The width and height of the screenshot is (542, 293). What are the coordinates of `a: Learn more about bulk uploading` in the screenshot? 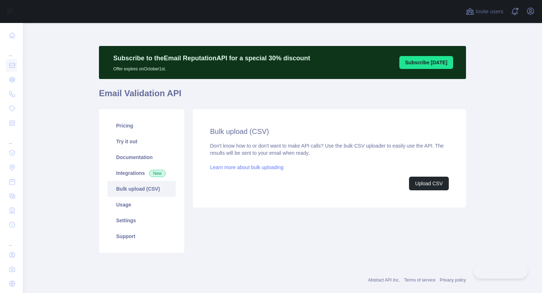 It's located at (247, 167).